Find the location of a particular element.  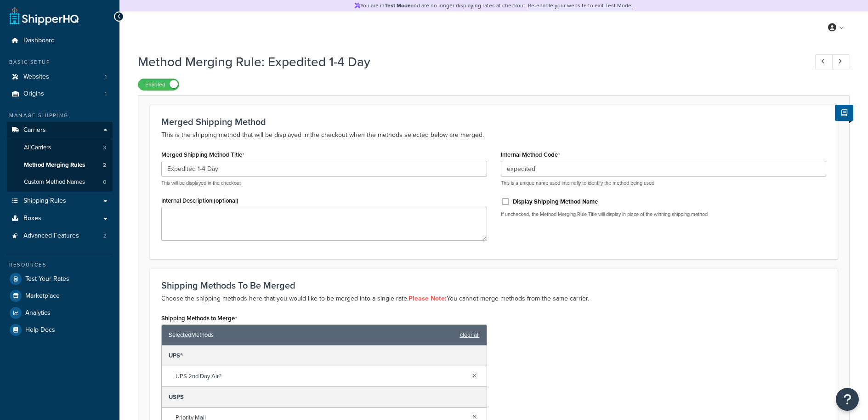

strong: Please Note: is located at coordinates (427, 298).